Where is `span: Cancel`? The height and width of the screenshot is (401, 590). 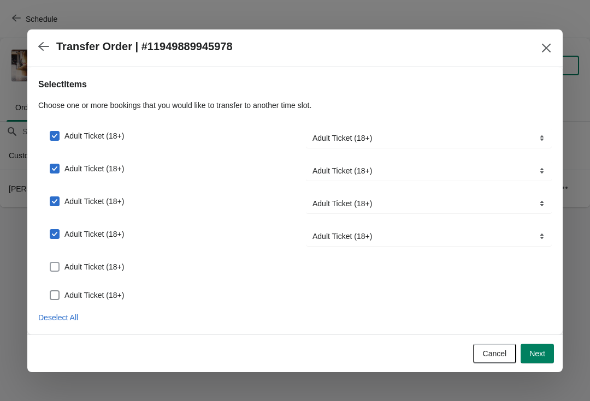 span: Cancel is located at coordinates (495, 354).